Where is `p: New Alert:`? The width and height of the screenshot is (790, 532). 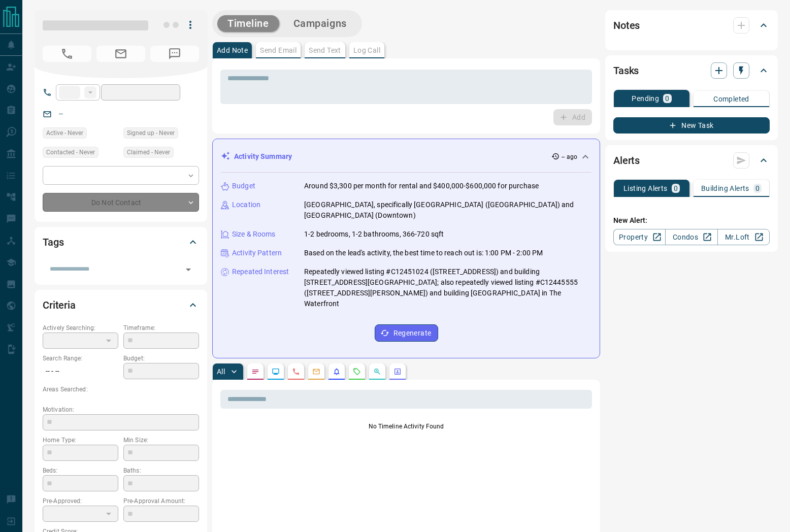
p: New Alert: is located at coordinates (692, 220).